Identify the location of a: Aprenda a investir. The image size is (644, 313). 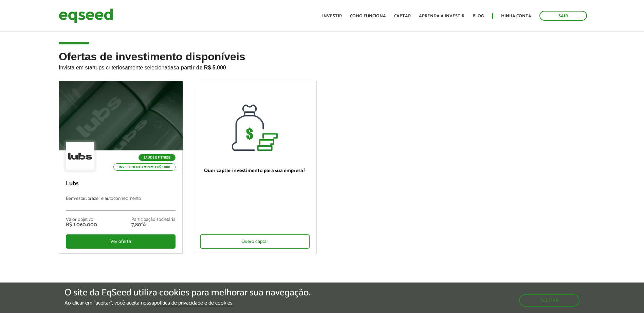
(442, 16).